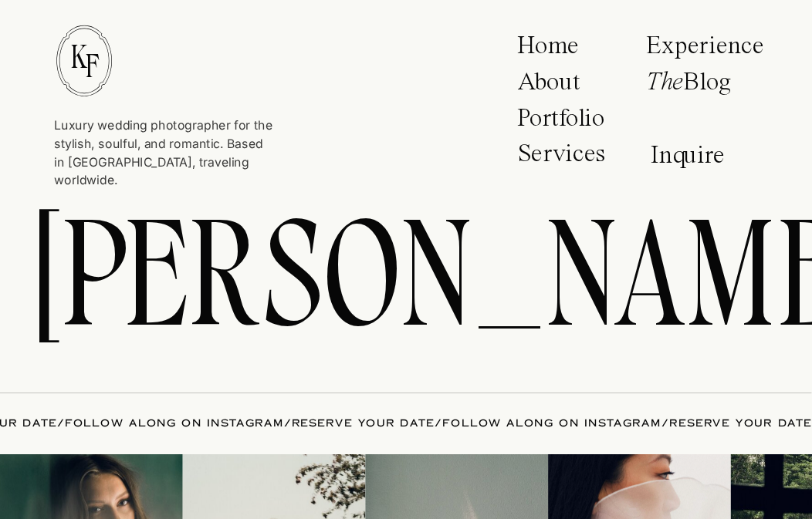 Image resolution: width=812 pixels, height=519 pixels. Describe the element at coordinates (393, 368) in the screenshot. I see `p: ATION` at that location.